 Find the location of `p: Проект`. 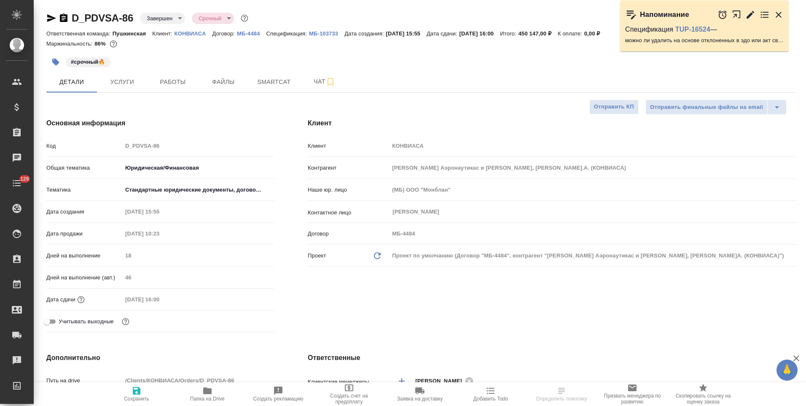

p: Проект is located at coordinates (317, 256).